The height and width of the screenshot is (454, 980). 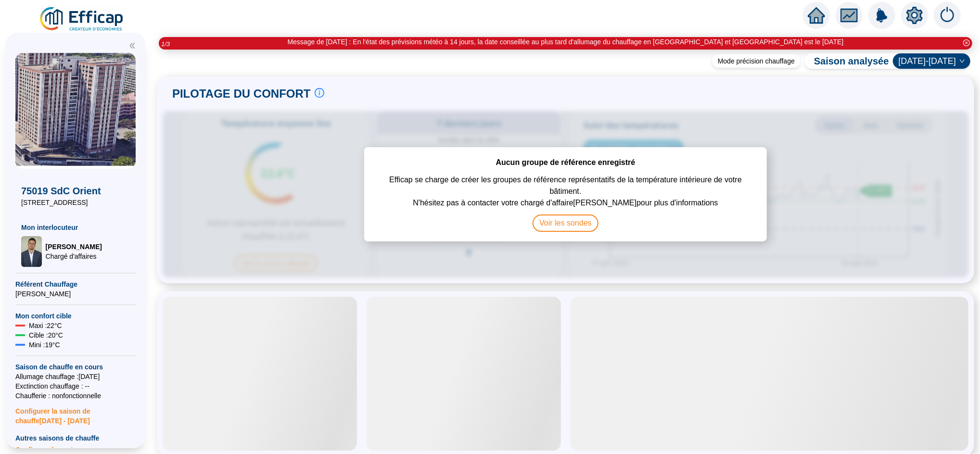 What do you see at coordinates (816, 16) in the screenshot?
I see `span: home` at bounding box center [816, 16].